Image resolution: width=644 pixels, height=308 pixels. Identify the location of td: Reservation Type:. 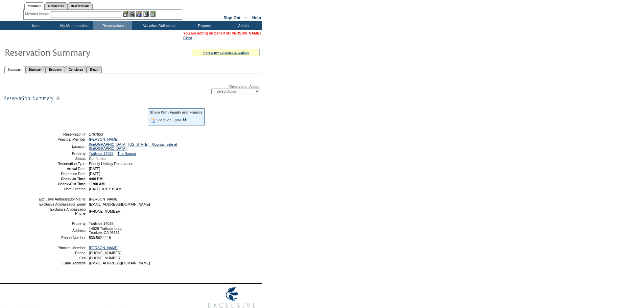
(62, 164).